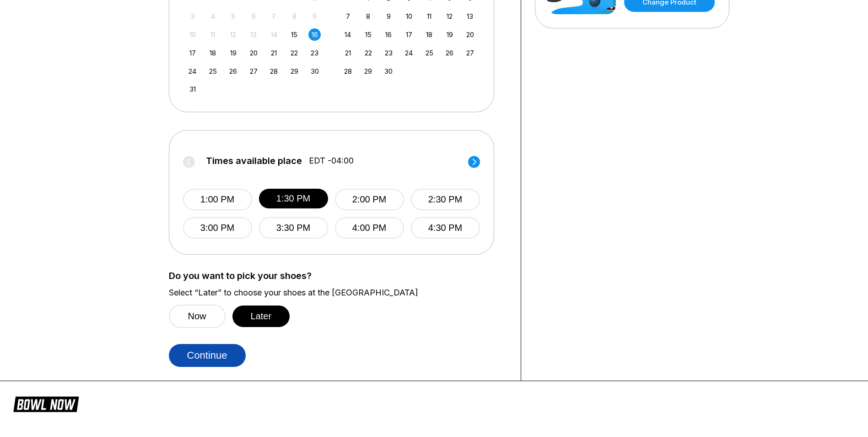  Describe the element at coordinates (389, 52) in the screenshot. I see `div: Choose Tuesday, September 23rd, 2025` at that location.